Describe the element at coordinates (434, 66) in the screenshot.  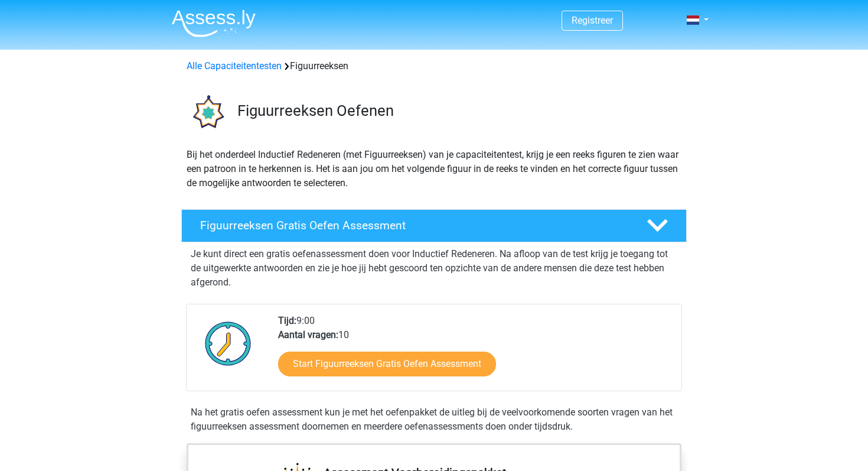
I see `div: Figuurreeksen` at that location.